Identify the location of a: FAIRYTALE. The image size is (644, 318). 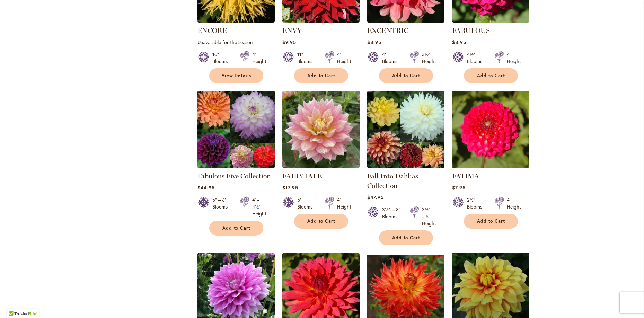
(302, 175).